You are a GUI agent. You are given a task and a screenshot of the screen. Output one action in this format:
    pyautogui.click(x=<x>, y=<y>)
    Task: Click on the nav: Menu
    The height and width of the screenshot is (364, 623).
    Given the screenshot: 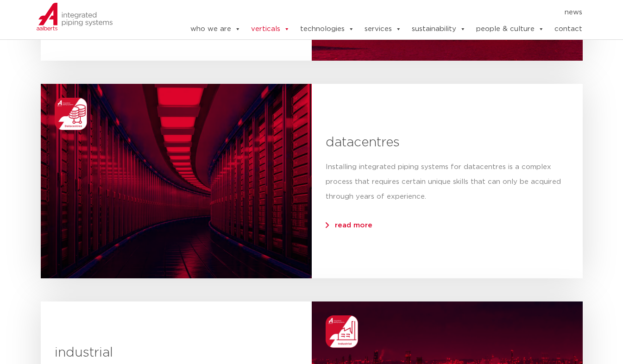 What is the action you would take?
    pyautogui.click(x=372, y=13)
    